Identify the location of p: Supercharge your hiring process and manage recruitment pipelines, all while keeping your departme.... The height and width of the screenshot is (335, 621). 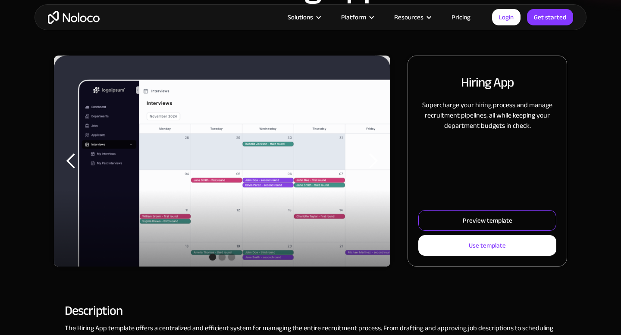
(487, 116).